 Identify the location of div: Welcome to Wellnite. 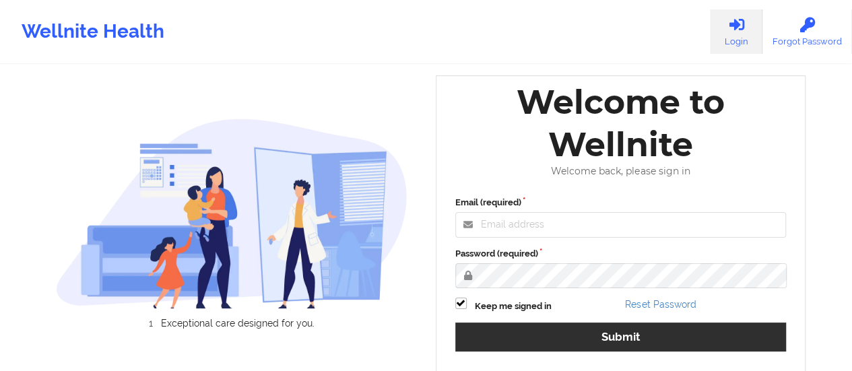
(621, 123).